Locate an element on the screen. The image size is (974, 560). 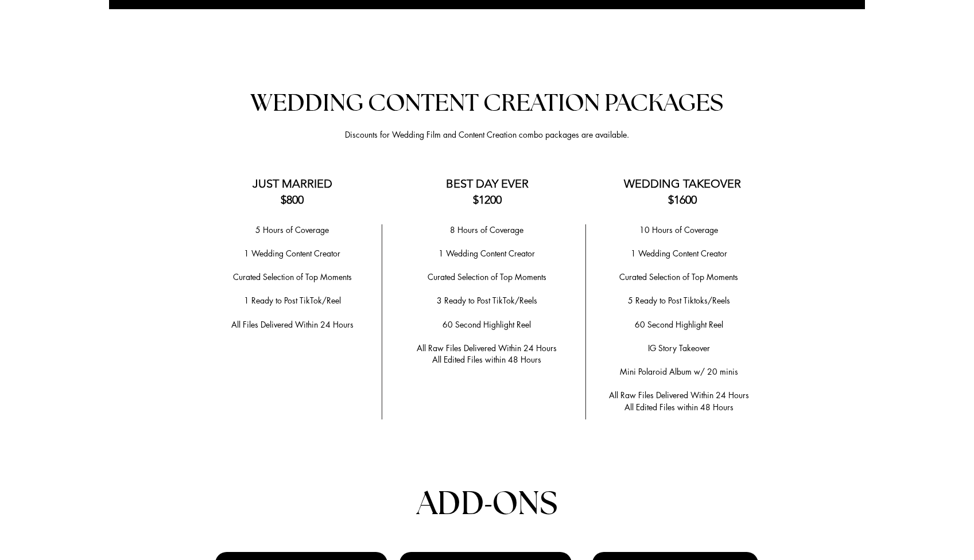
span: $800 is located at coordinates (292, 200).